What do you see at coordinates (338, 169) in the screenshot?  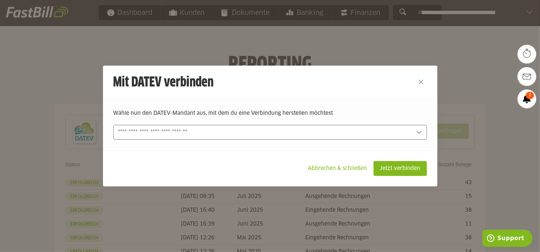 I see `sl-button: Abbrechen & schließen` at bounding box center [338, 169].